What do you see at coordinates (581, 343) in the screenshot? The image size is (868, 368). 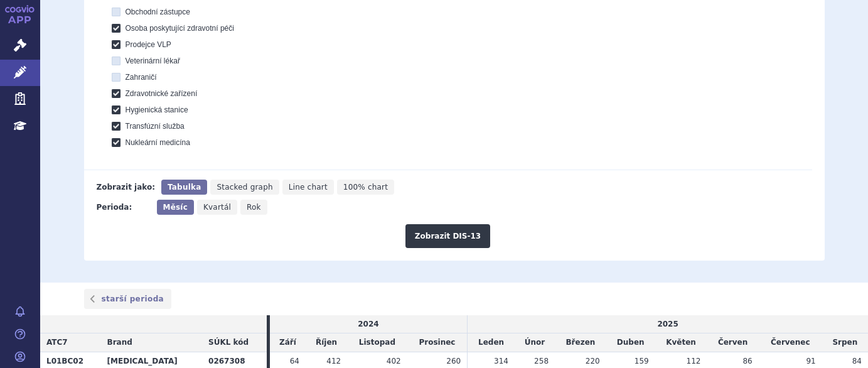 I see `td: Březen` at bounding box center [581, 343].